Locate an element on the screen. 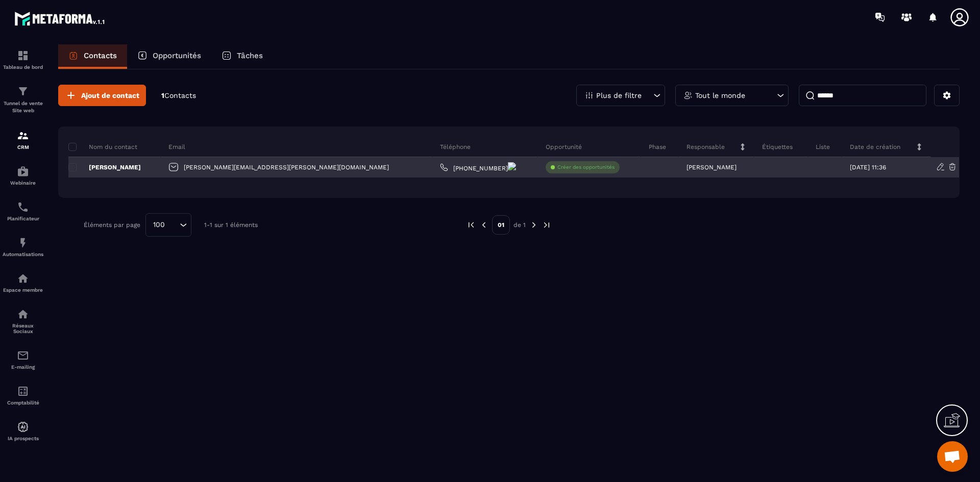 This screenshot has height=482, width=980. img: email is located at coordinates (23, 355).